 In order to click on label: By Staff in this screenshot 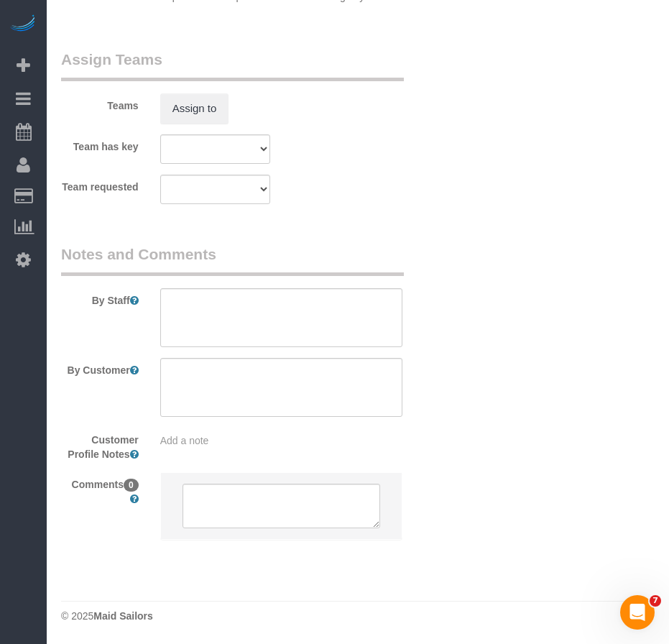, I will do `click(100, 298)`.